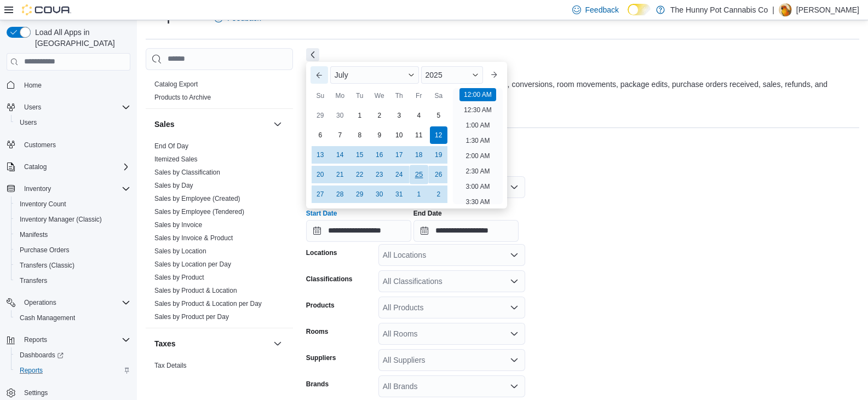 This screenshot has width=868, height=400. I want to click on span: Sales by Classification, so click(187, 173).